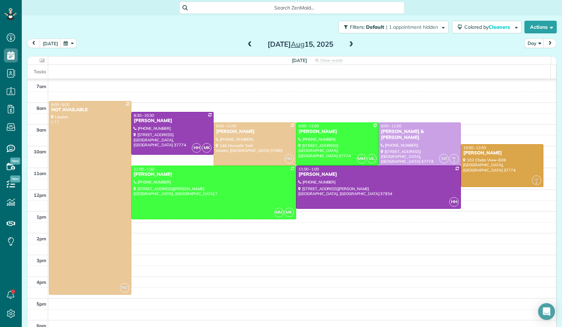  I want to click on span: 8am, so click(41, 108).